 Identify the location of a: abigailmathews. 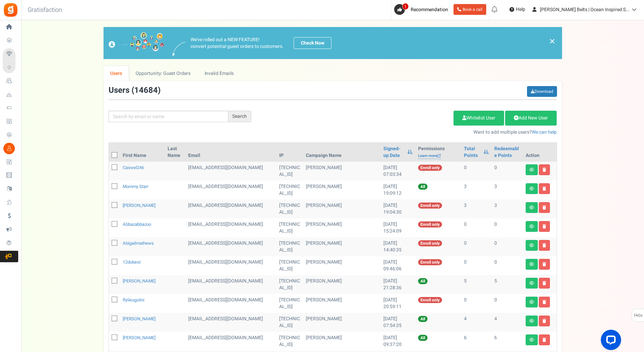
(139, 243).